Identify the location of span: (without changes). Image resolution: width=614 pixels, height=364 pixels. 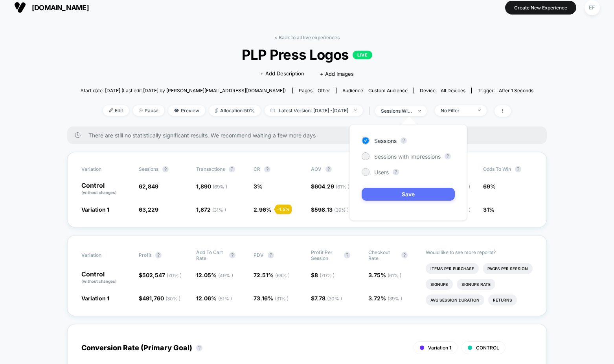
(99, 281).